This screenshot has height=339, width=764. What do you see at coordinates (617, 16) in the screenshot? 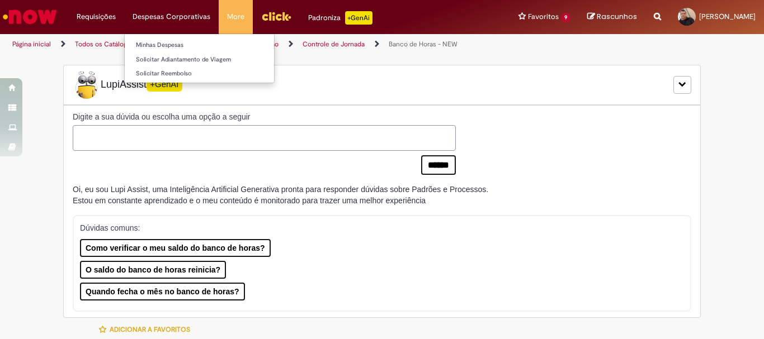
I see `span: Rascunhos` at bounding box center [617, 16].